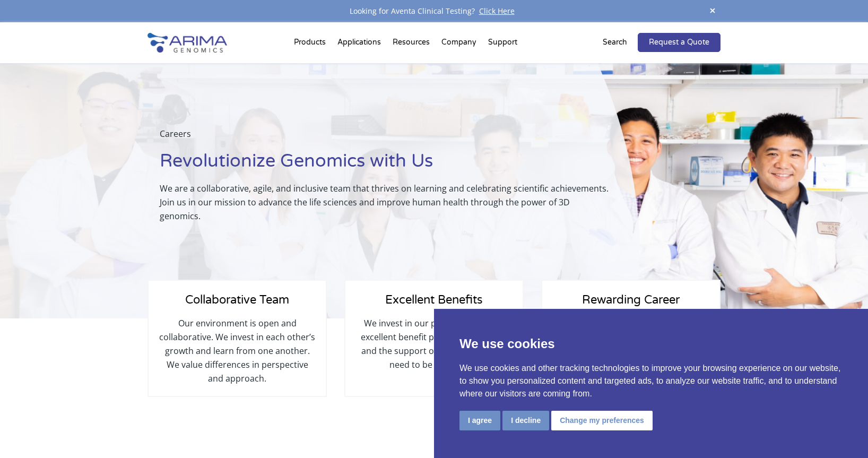 The image size is (868, 458). What do you see at coordinates (434, 11) in the screenshot?
I see `div: Looking for Aventa Clinical Testing?` at bounding box center [434, 11].